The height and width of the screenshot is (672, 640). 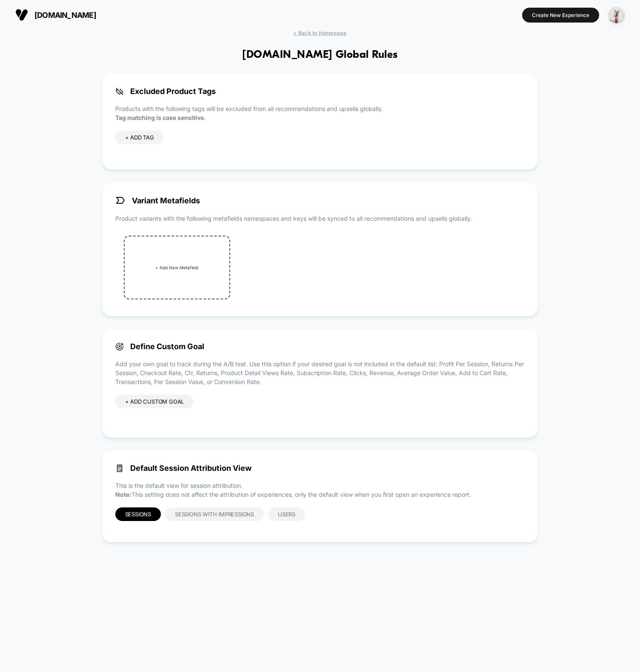 What do you see at coordinates (123, 494) in the screenshot?
I see `strong: Note:` at bounding box center [123, 494].